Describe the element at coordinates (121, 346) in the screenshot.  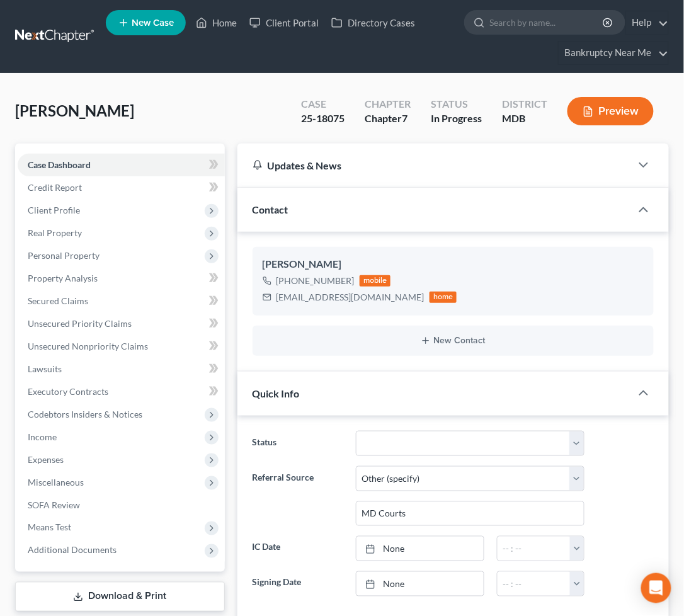
I see `a: Unsecured Nonpriority Claims` at that location.